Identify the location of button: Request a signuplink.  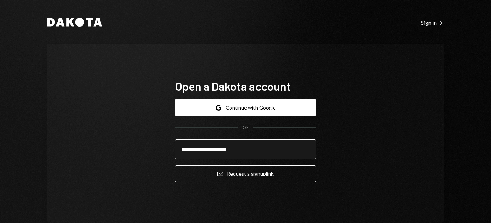
(246, 174).